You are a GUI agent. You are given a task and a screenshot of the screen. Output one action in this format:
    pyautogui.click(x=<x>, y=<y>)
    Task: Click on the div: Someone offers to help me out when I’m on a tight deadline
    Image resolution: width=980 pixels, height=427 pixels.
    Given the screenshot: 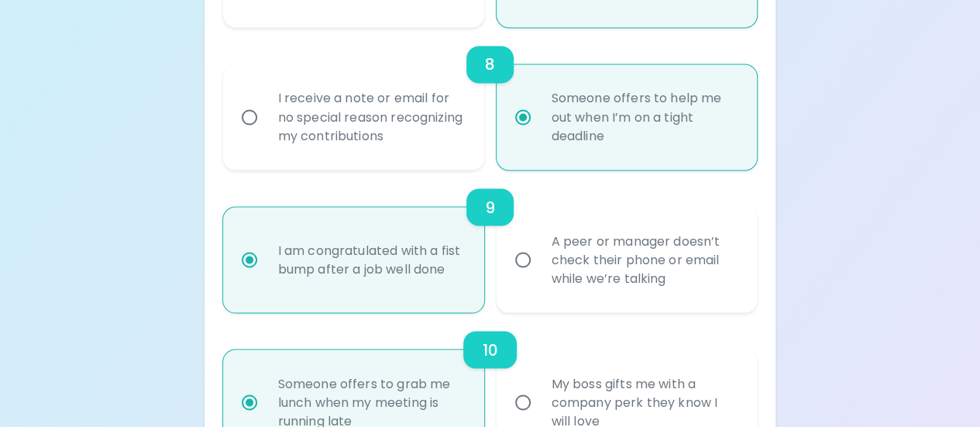 What is the action you would take?
    pyautogui.click(x=644, y=117)
    